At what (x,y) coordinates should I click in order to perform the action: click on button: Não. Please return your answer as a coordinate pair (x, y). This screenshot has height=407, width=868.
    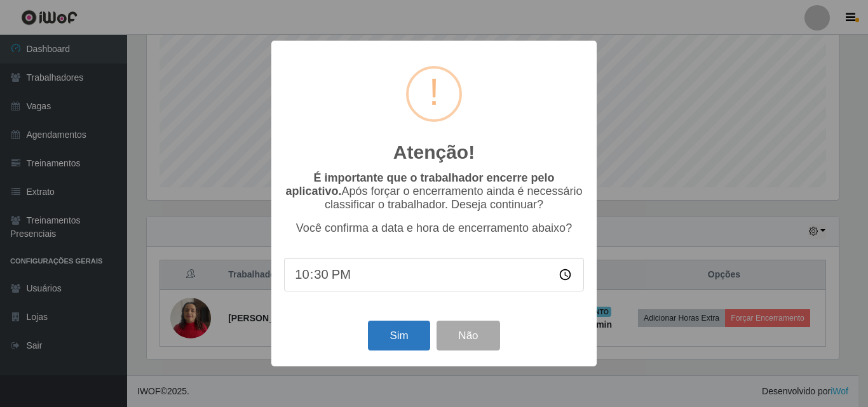
    Looking at the image, I should click on (468, 335).